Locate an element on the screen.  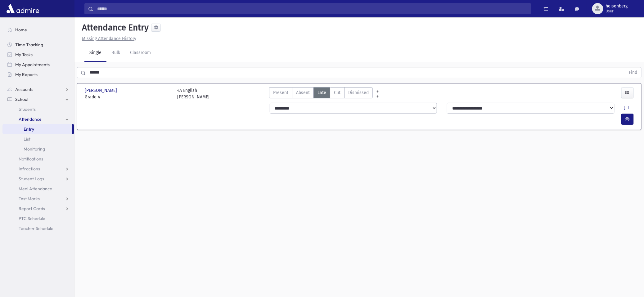
span: Accounts is located at coordinates (24, 89).